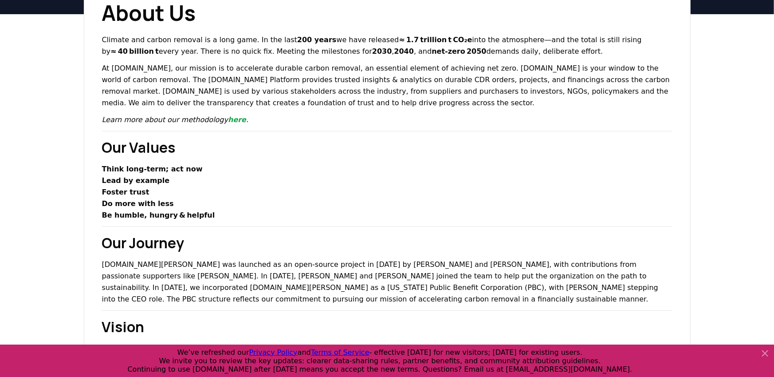 Image resolution: width=774 pixels, height=377 pixels. I want to click on strong: ≈ 40 billion t, so click(134, 51).